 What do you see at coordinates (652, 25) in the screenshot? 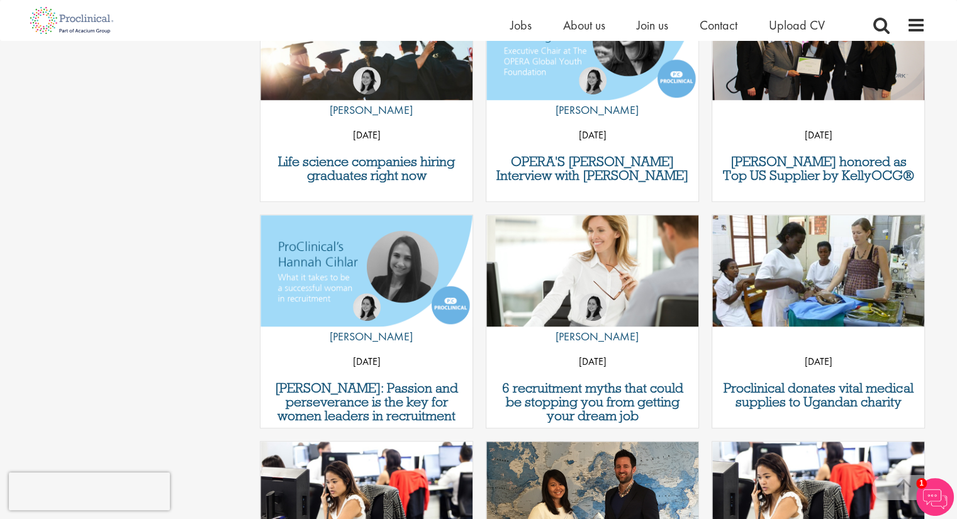
I see `a: Join us` at bounding box center [652, 25].